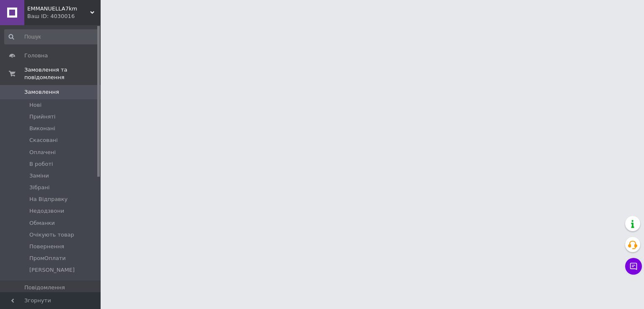  Describe the element at coordinates (39, 176) in the screenshot. I see `span: Заміни` at that location.